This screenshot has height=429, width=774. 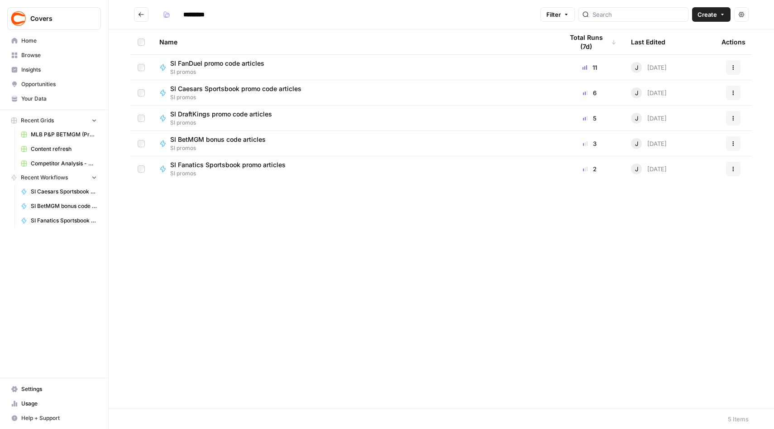 I want to click on a: Opportunities, so click(x=54, y=84).